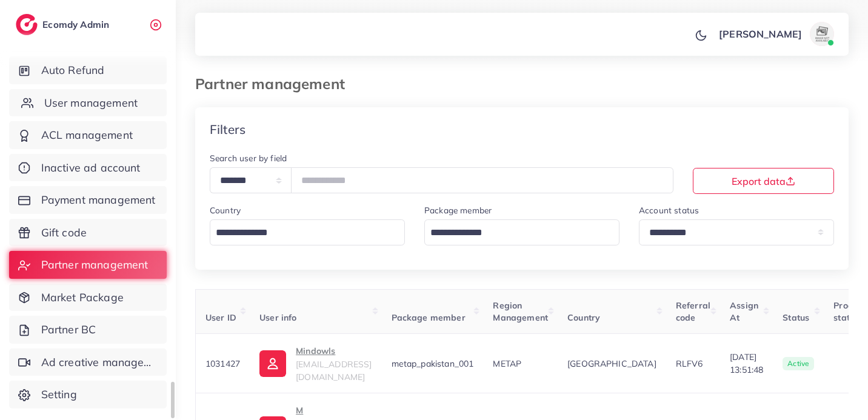  What do you see at coordinates (248, 158) in the screenshot?
I see `label: Search user by field` at bounding box center [248, 158].